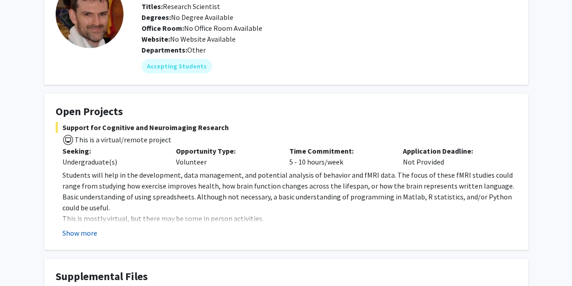 Image resolution: width=572 pixels, height=286 pixels. What do you see at coordinates (181, 6) in the screenshot?
I see `span: Research Scientist` at bounding box center [181, 6].